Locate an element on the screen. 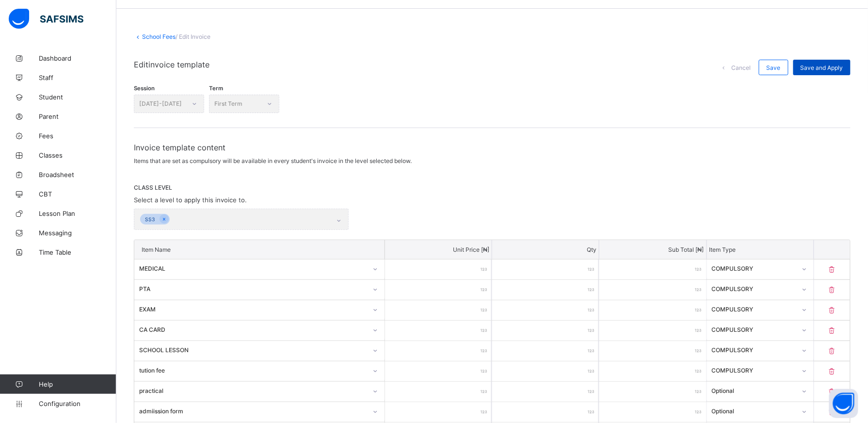 Image resolution: width=868 pixels, height=423 pixels. span: Configuration is located at coordinates (77, 403).